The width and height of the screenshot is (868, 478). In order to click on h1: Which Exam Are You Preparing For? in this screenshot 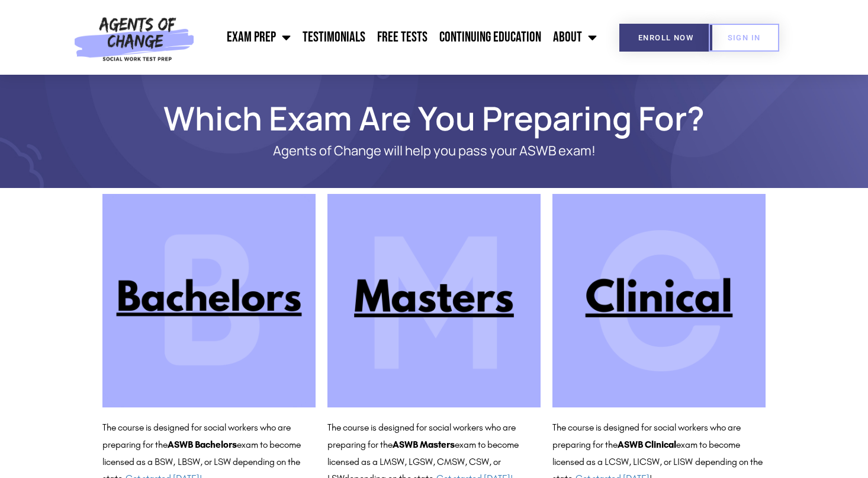, I will do `click(434, 118)`.